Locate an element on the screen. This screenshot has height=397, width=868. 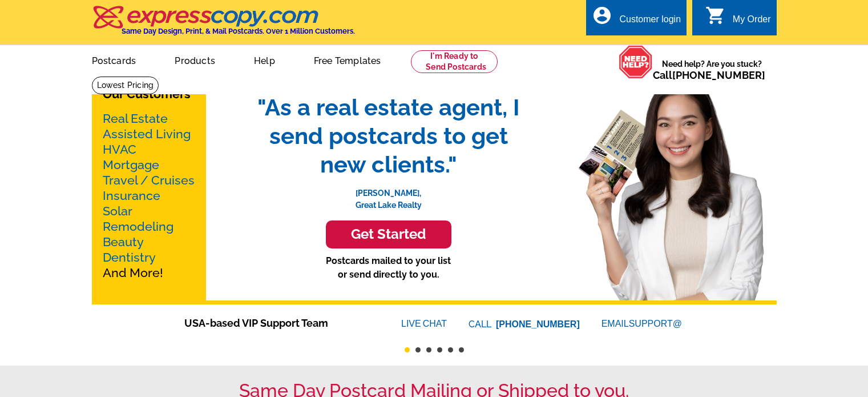
font: CALL is located at coordinates (480, 324).